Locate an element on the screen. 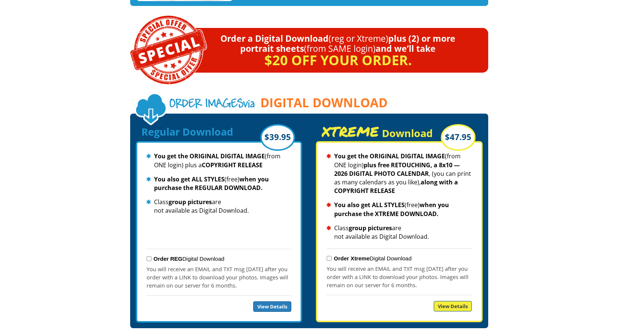 This screenshot has height=336, width=618. strong: when you purchase the XTREME DOWNLOAD. is located at coordinates (391, 209).